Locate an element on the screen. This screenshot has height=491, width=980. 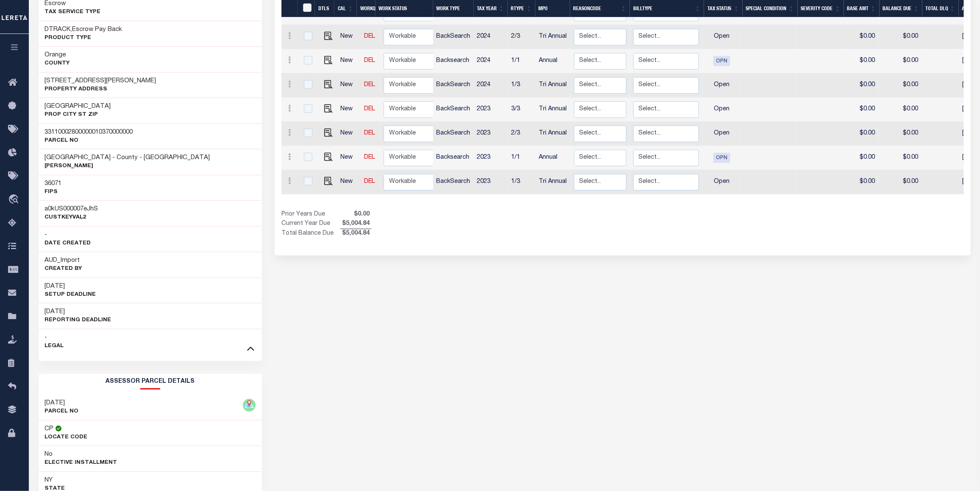
p: Setup Deadline is located at coordinates (70, 295).